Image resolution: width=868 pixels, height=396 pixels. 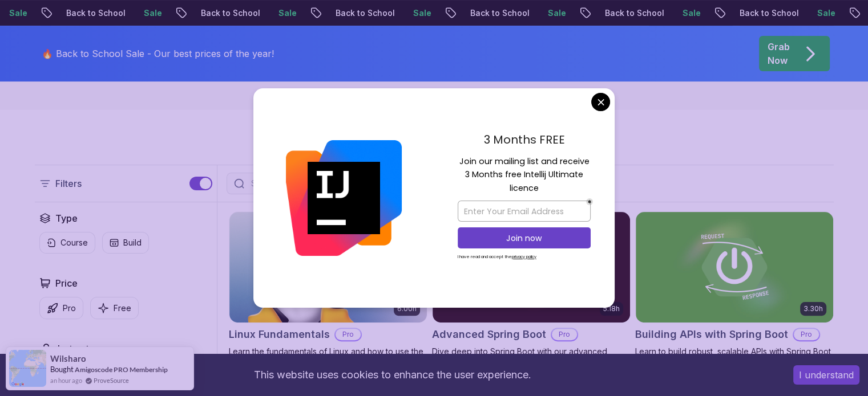 What do you see at coordinates (67, 380) in the screenshot?
I see `span: an hour ago` at bounding box center [67, 380].